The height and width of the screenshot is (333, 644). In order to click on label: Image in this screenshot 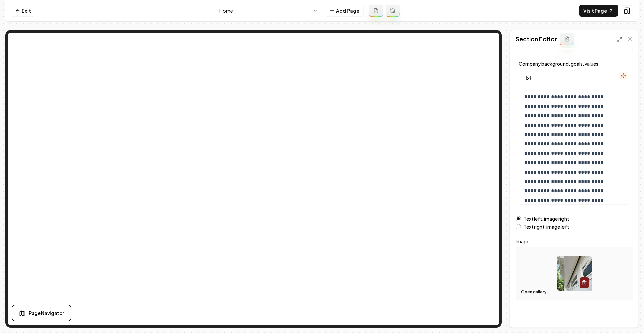, I will do `click(574, 241)`.